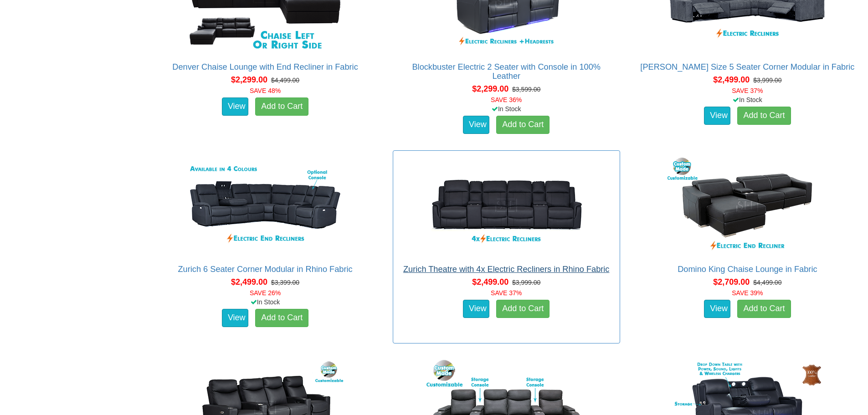 This screenshot has width=868, height=415. I want to click on a: Denver Chaise Lounge with End Recliner in Fabric, so click(265, 67).